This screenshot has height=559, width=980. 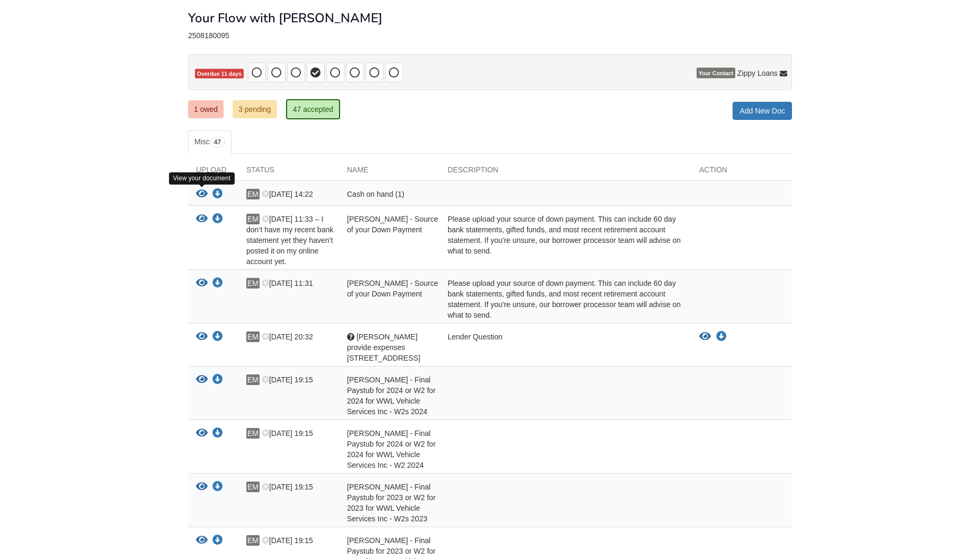 I want to click on a: Add New Doc, so click(x=762, y=111).